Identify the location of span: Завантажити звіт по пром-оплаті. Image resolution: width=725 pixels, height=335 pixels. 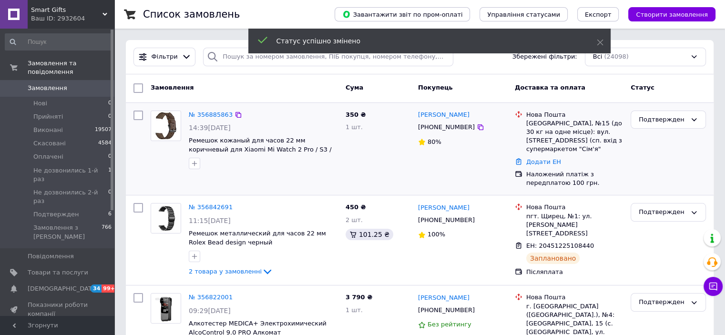
(403, 14).